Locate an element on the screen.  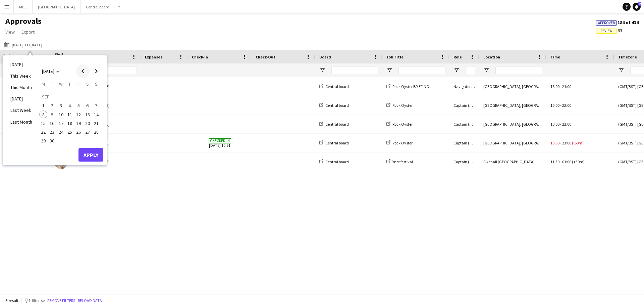
a: Central board is located at coordinates (334, 86).